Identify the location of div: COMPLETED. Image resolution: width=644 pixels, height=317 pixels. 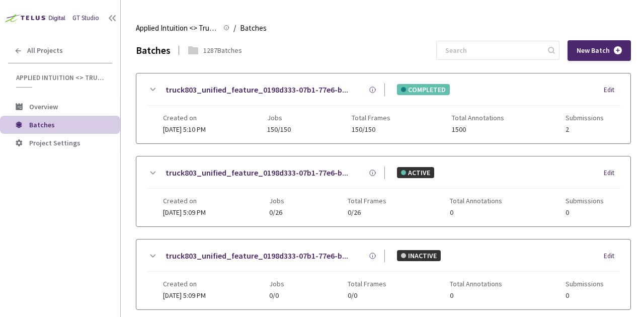
(423, 89).